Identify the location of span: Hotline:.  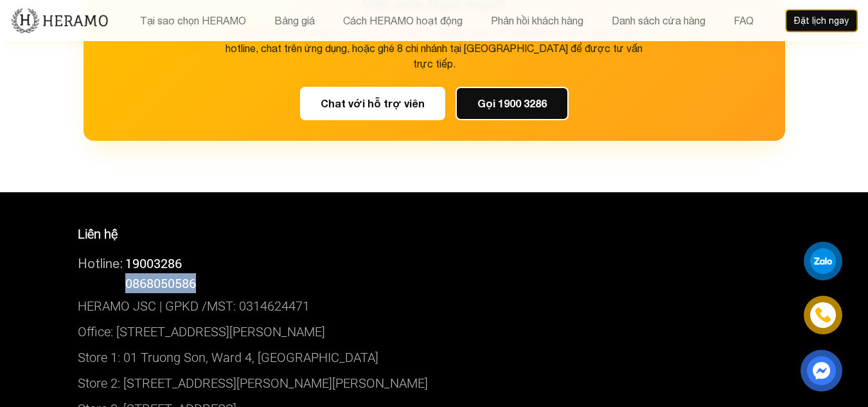
(100, 263).